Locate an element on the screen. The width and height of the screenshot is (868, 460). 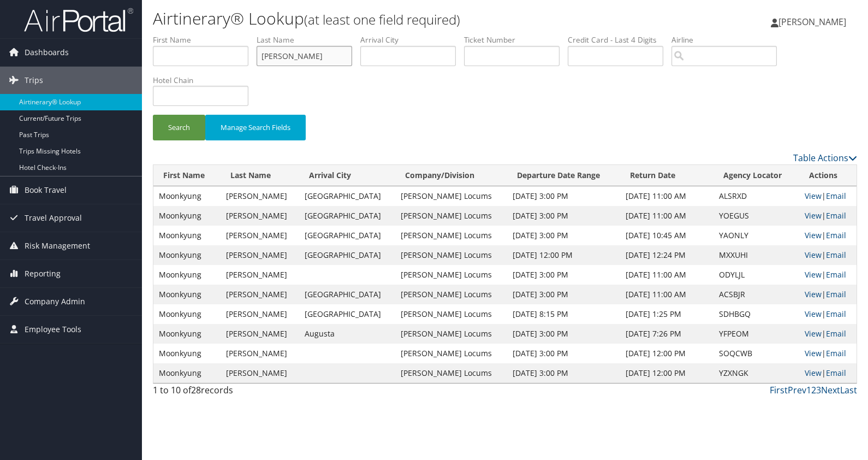
th: Return Date: activate to sort column ascending is located at coordinates (667, 176).